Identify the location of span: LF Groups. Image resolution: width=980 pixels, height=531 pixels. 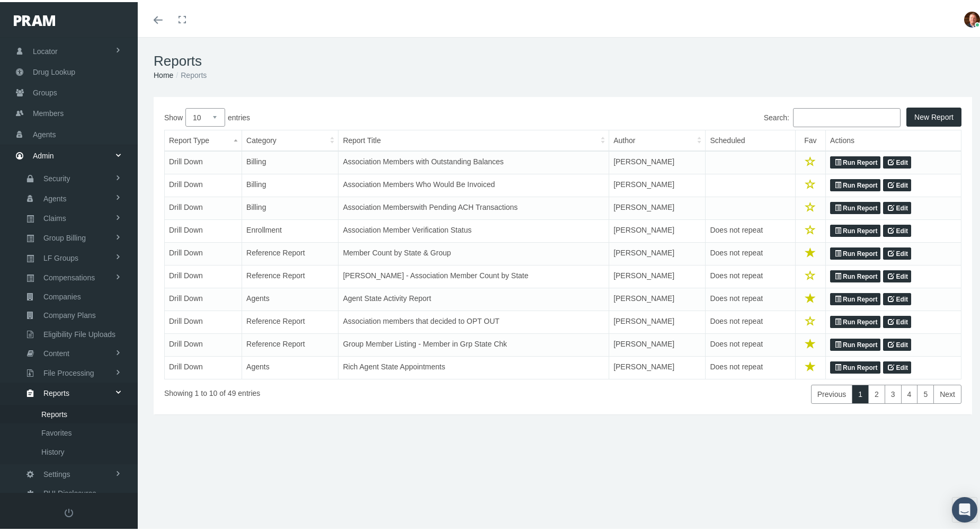
(61, 256).